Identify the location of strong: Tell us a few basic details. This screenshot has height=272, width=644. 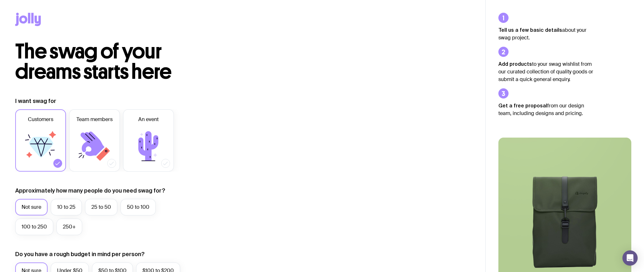
(530, 30).